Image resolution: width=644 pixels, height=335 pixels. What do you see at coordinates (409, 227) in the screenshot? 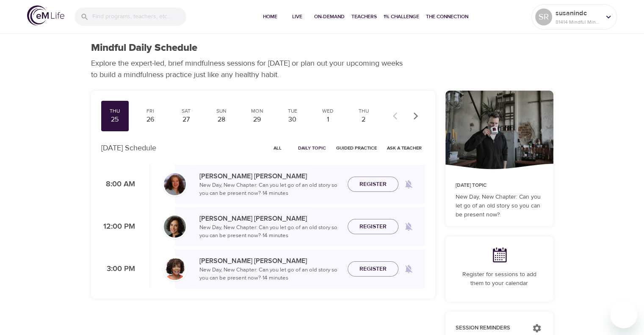
I see `span: Remind me when a class goes live every Thursday at 12:00 PM` at bounding box center [409, 227].